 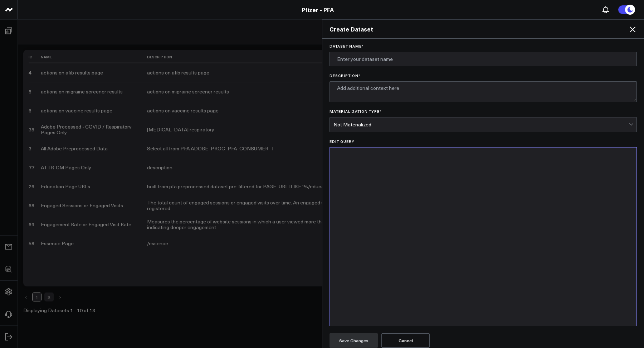 I want to click on label: Materialization Type *, so click(x=483, y=111).